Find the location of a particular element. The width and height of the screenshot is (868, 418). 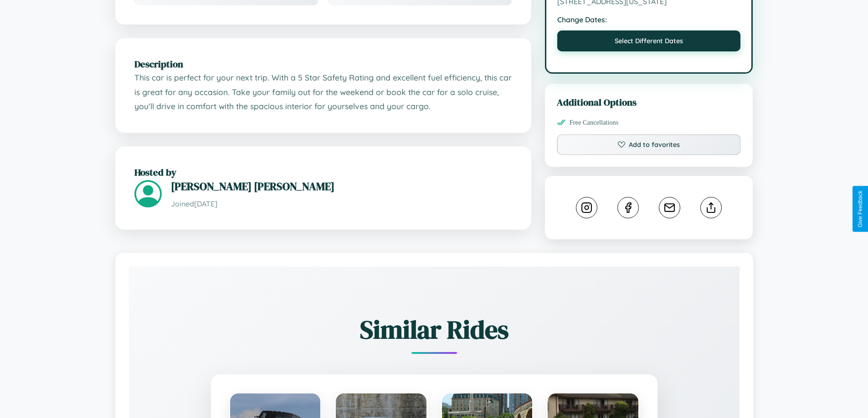

button: Select Different Dates is located at coordinates (649, 41).